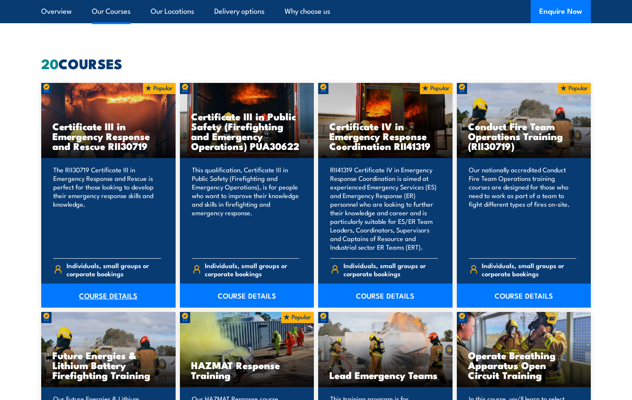  I want to click on h2: COURSES, so click(316, 63).